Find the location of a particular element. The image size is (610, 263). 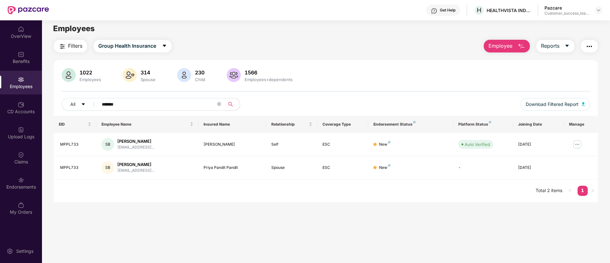

span: right is located at coordinates (593, 191).